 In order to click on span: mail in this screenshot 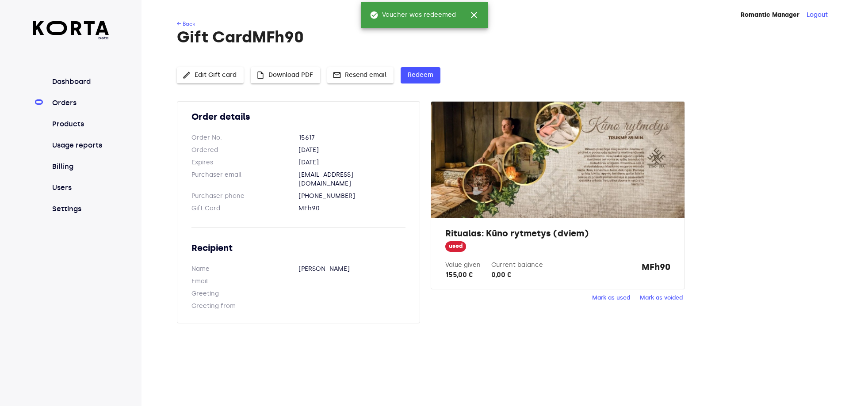, I will do `click(337, 75)`.